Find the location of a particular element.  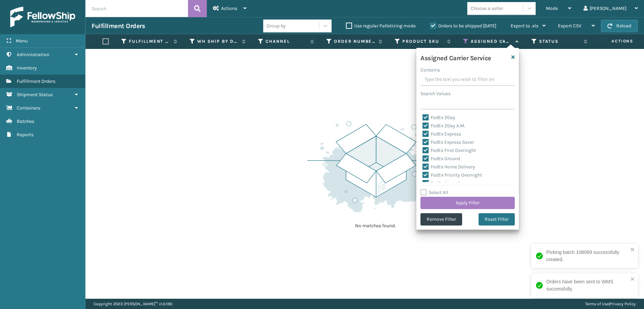

img: logo is located at coordinates (42, 17).